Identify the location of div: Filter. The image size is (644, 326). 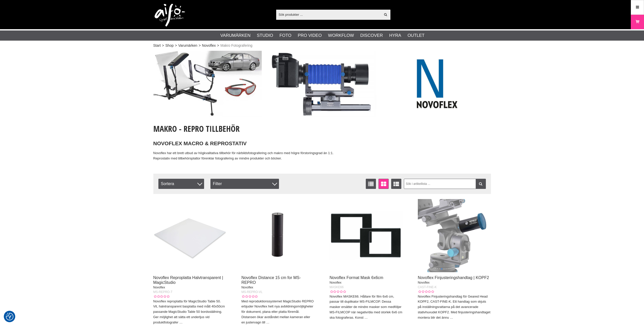
(245, 184).